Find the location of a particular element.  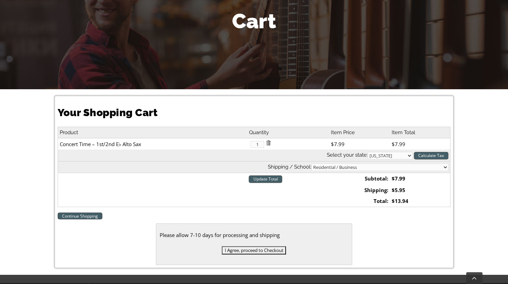

h1: Your Shopping Cart is located at coordinates (254, 113).